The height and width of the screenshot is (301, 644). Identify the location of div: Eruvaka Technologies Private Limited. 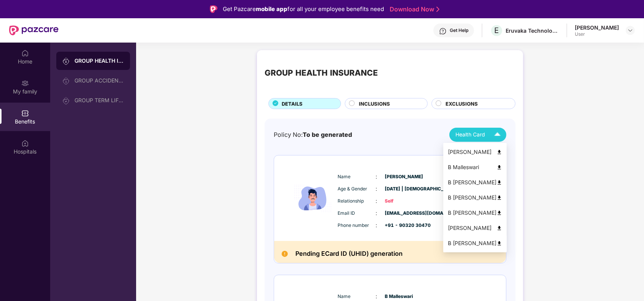
(532, 30).